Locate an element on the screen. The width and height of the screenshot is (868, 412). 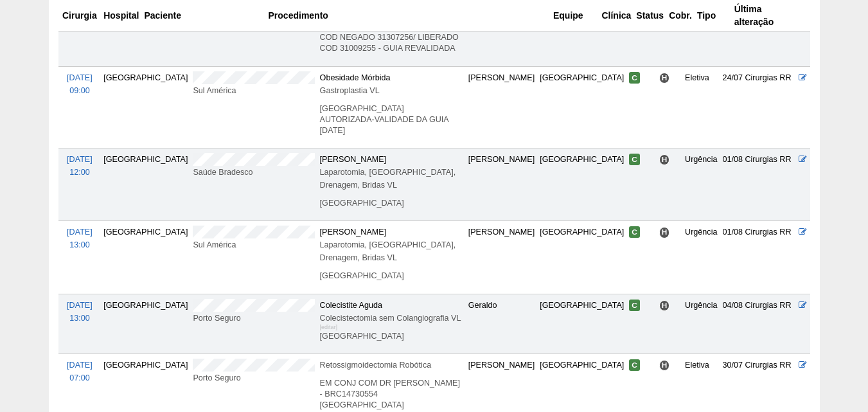
td: Obesidade Mórbida is located at coordinates (391, 107).